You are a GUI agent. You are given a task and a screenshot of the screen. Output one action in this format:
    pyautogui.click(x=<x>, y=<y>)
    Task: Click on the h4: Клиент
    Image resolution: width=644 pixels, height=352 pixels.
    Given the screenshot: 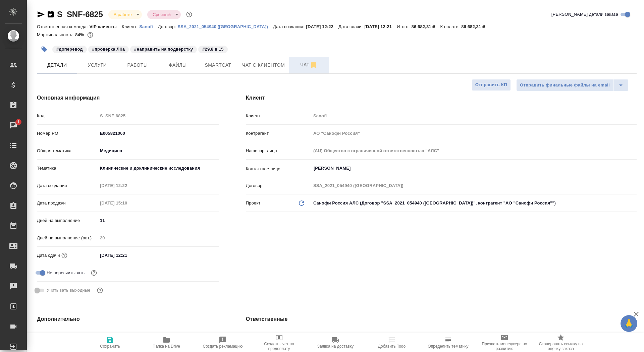 What is the action you would take?
    pyautogui.click(x=441, y=98)
    